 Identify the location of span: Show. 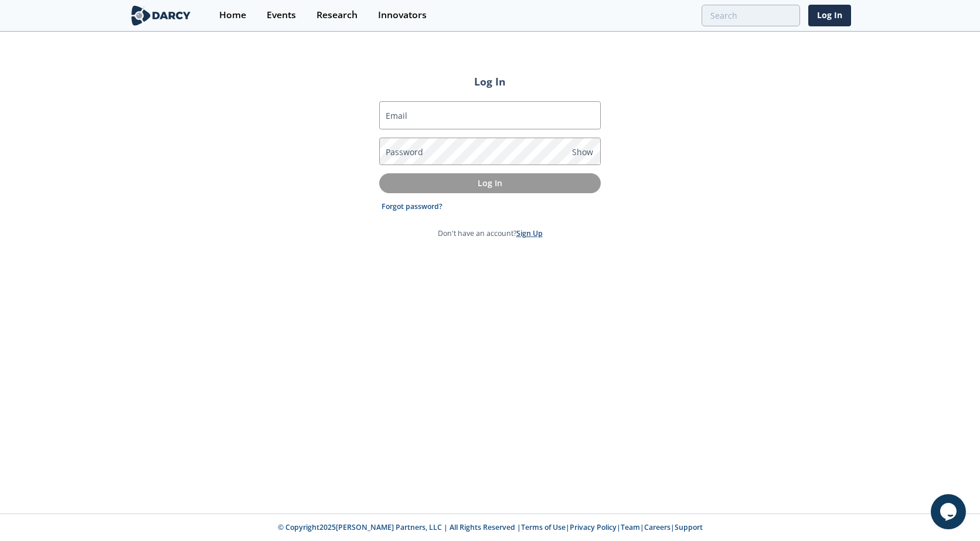
(583, 152).